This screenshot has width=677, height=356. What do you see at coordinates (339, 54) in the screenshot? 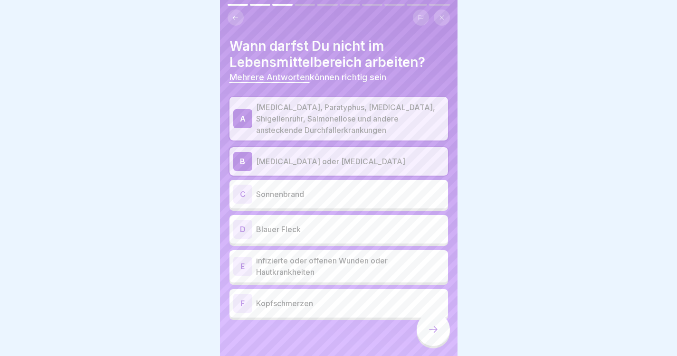
I see `h4: Wann darfst Du nicht im Lebensmittelbereich arbeiten?` at bounding box center [339, 54].